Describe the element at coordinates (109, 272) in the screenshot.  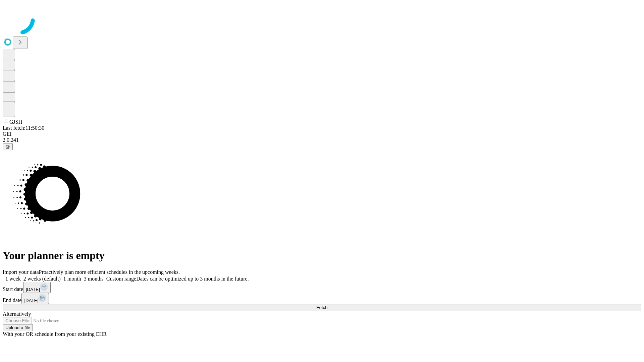
I see `span: Proactively plan more efficient schedules in the upcoming weeks.` at that location.